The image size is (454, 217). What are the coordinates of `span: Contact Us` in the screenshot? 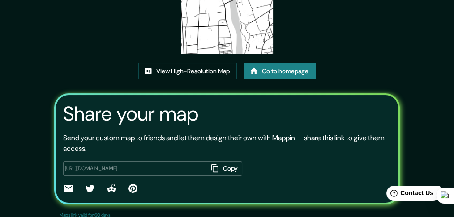 It's located at (43, 11).